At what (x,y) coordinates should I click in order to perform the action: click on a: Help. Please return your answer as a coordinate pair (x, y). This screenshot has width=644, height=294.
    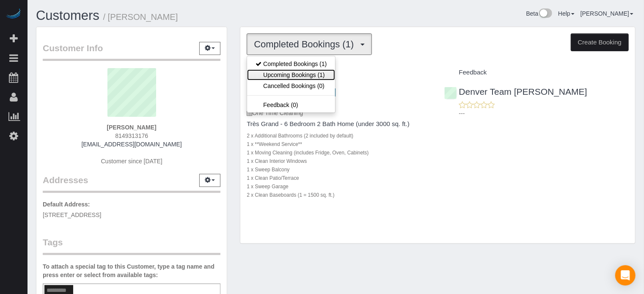
    Looking at the image, I should click on (566, 13).